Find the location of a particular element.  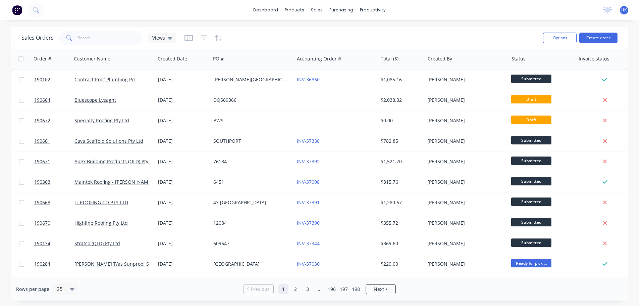

span: 190102 is located at coordinates (42, 79).